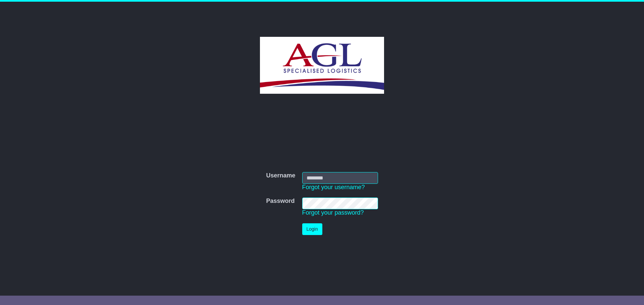 The image size is (644, 305). I want to click on button: Login, so click(312, 229).